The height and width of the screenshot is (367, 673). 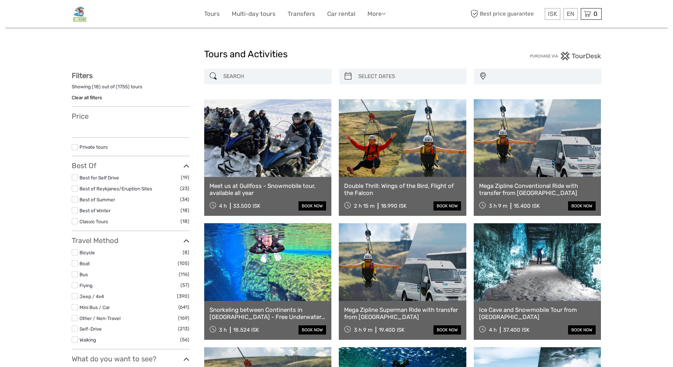 What do you see at coordinates (183, 296) in the screenshot?
I see `span: (390)` at bounding box center [183, 296].